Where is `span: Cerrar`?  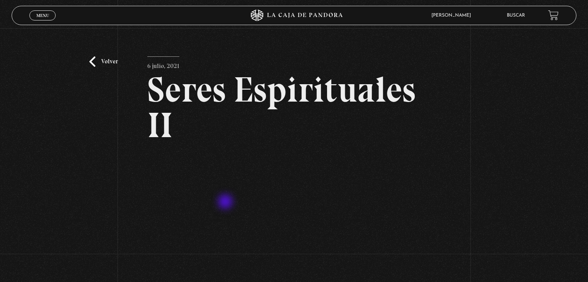
span: Cerrar is located at coordinates (43, 22).